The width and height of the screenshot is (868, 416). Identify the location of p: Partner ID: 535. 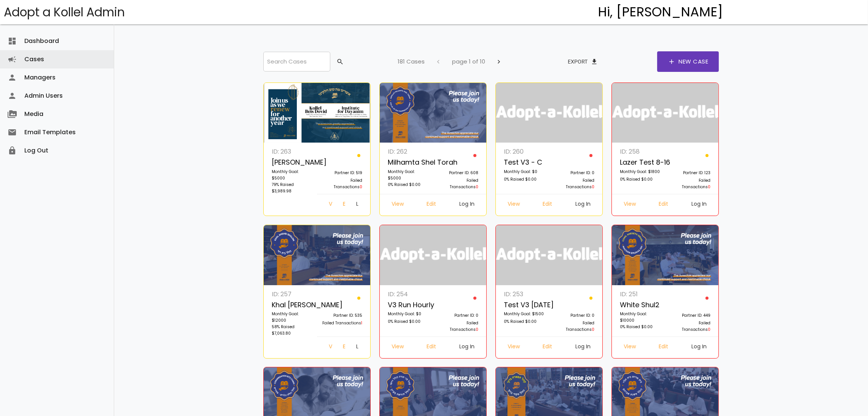
(341, 316).